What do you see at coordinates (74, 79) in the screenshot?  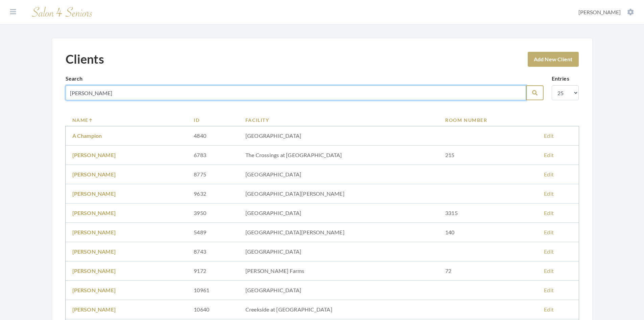 I see `label: Search` at bounding box center [74, 79].